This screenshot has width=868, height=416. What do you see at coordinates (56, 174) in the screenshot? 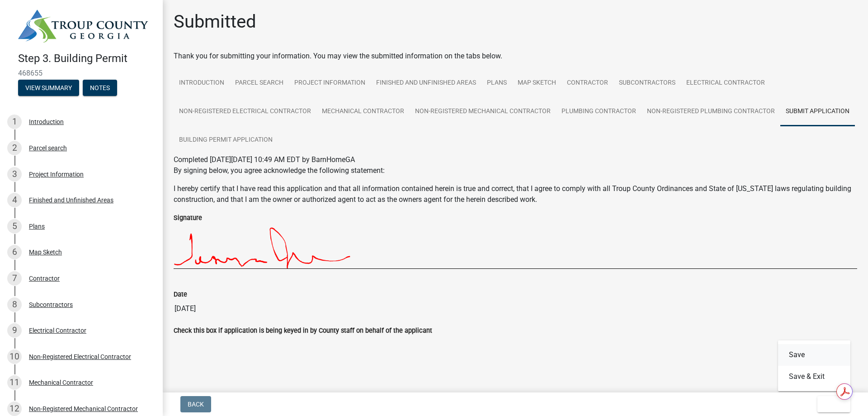
I see `div: Project Information` at bounding box center [56, 174].